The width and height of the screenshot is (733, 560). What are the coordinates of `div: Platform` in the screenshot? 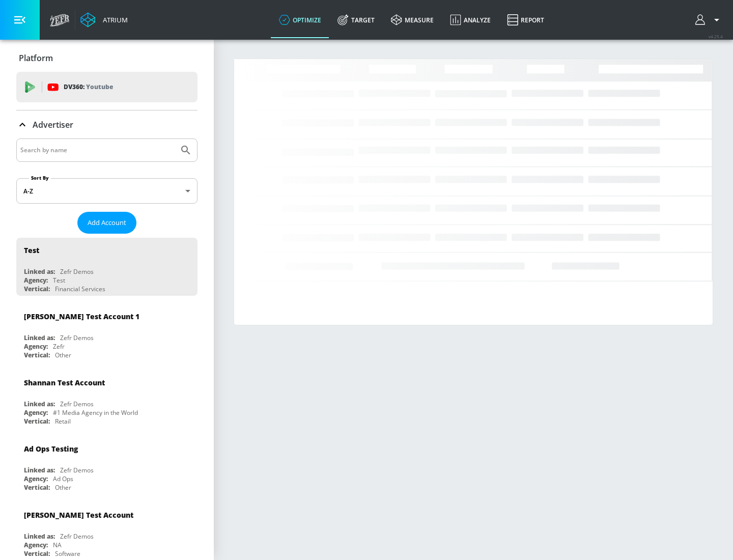 It's located at (107, 58).